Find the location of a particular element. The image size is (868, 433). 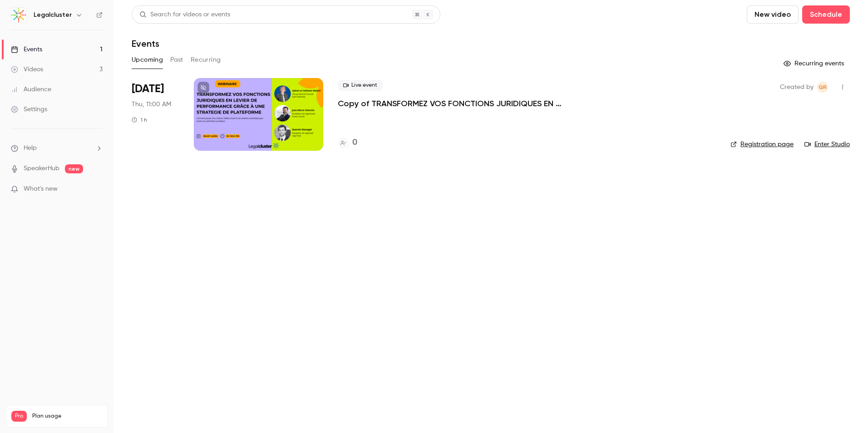

div: Audience is located at coordinates (31, 89).